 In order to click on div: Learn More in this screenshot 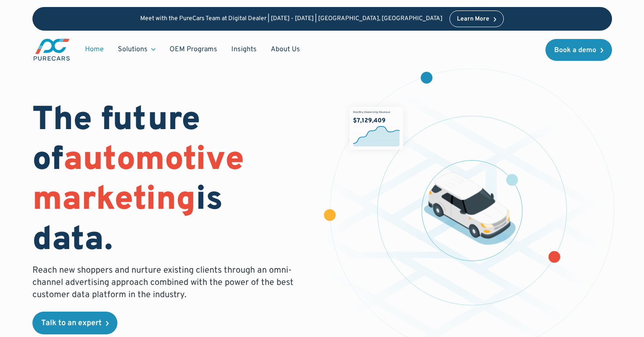, I will do `click(473, 19)`.